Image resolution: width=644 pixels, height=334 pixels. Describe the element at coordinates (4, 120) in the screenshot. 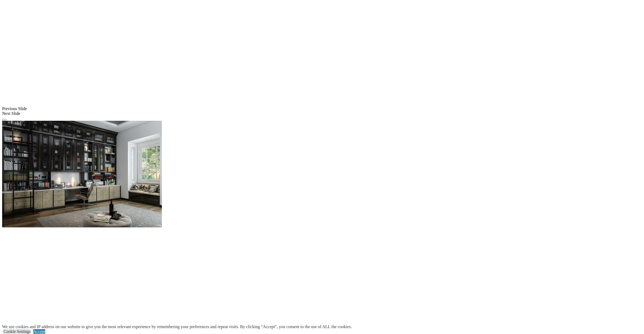

I see `button: Click here to pause slide show` at that location.